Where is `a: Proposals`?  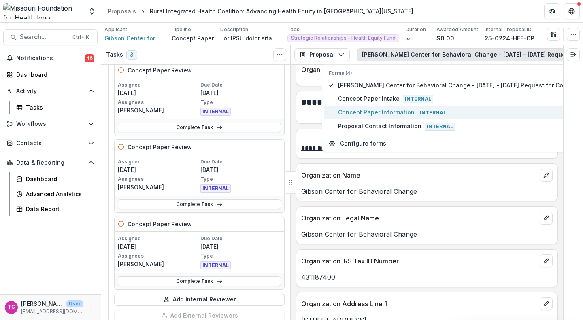
a: Proposals is located at coordinates (122, 11).